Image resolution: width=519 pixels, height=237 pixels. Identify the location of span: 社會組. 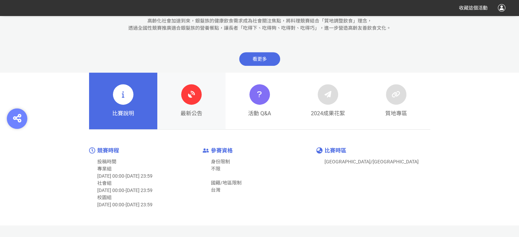
(104, 183).